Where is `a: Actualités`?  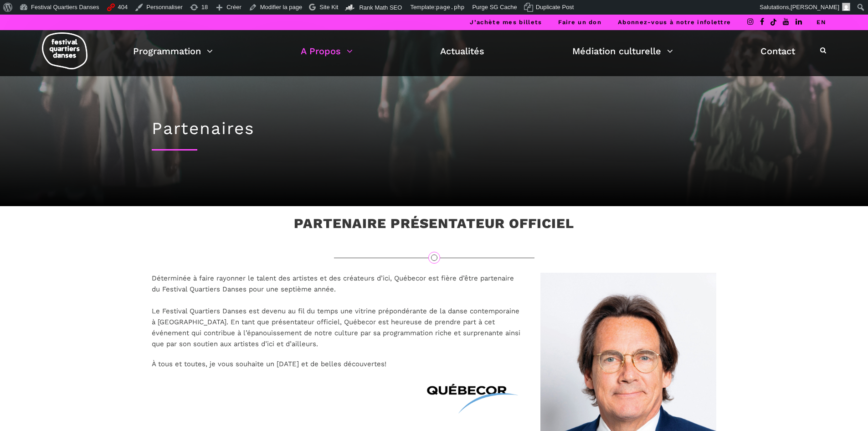
a: Actualités is located at coordinates (462, 51).